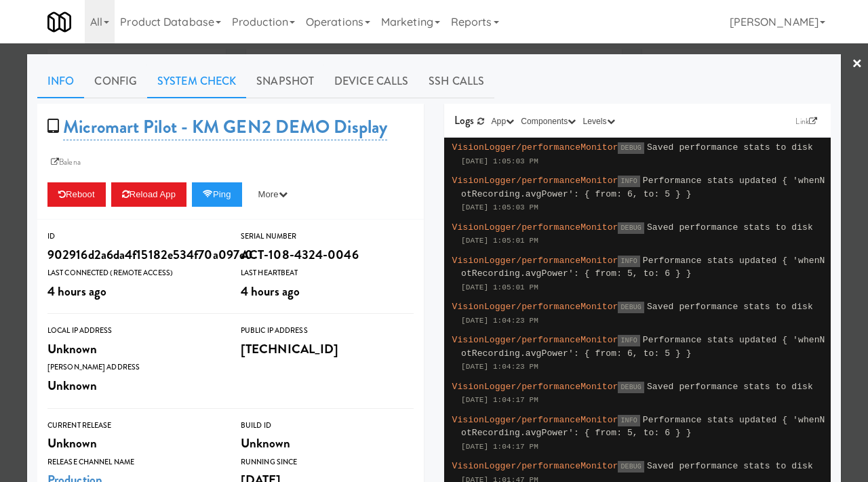 Image resolution: width=868 pixels, height=482 pixels. Describe the element at coordinates (327, 255) in the screenshot. I see `div: ACT-108-4324-0046` at that location.